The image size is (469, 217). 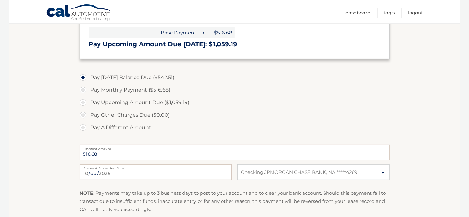 What do you see at coordinates (235, 103) in the screenshot?
I see `label: Pay Upcoming Amount Due ($1,059.19)` at bounding box center [235, 103].